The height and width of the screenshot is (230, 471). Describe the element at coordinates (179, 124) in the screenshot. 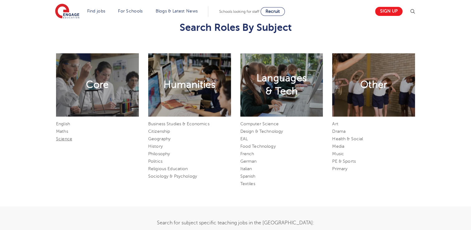

I see `a: Business Studies & Economics` at that location.